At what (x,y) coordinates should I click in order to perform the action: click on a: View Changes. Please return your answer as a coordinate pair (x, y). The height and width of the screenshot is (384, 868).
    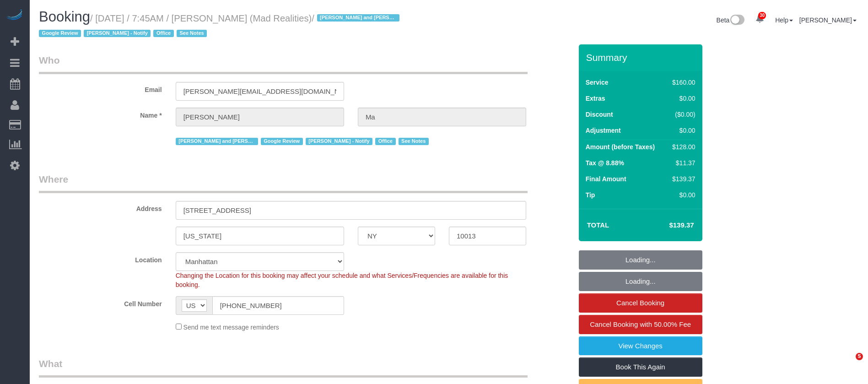
    Looking at the image, I should click on (641, 346).